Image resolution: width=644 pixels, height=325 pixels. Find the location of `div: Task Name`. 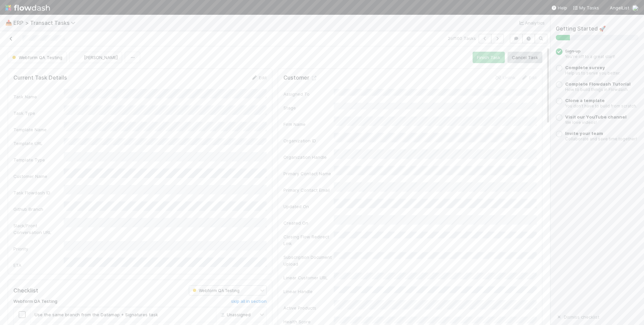

div: Task Name is located at coordinates (39, 97).